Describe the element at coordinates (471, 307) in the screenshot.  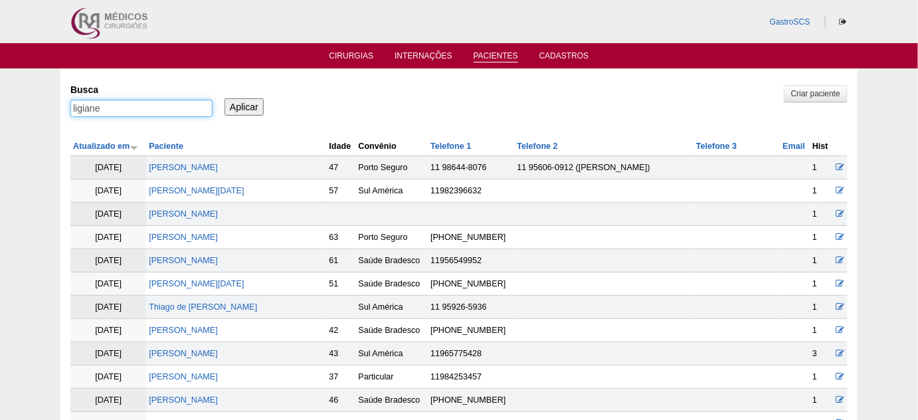
I see `td: 11 95926-5936` at that location.